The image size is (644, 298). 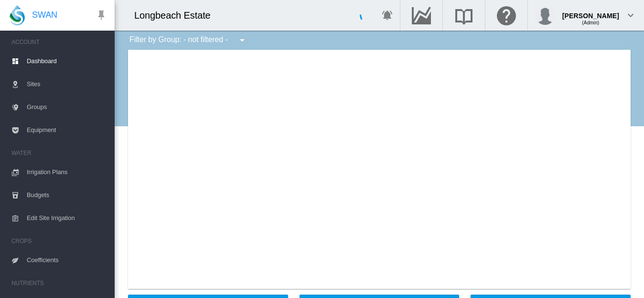 What do you see at coordinates (590, 22) in the screenshot?
I see `span: (Admin)` at bounding box center [590, 22].